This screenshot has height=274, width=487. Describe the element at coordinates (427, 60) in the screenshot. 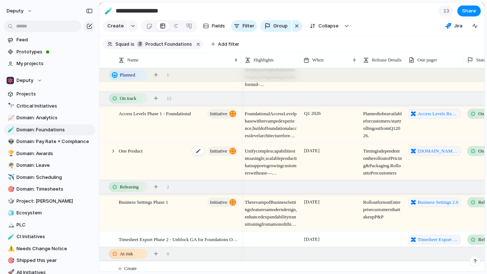

I see `span: One pager` at that location.